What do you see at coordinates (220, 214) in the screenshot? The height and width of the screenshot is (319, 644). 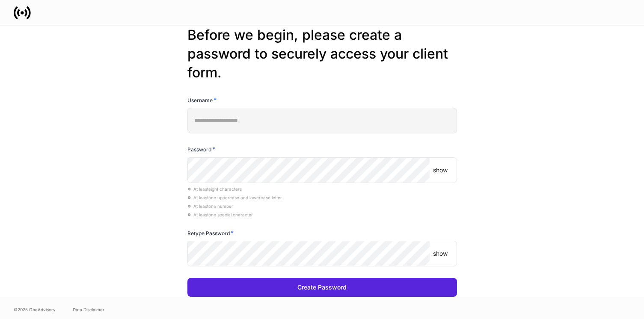 I see `span: At least one special character` at bounding box center [220, 214].